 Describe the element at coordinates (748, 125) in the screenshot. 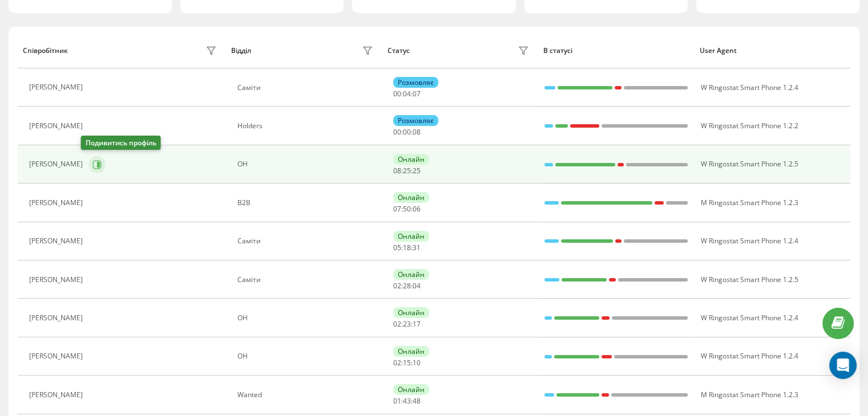

I see `span: W Ringostat Smart Phone 1.2.2` at that location.